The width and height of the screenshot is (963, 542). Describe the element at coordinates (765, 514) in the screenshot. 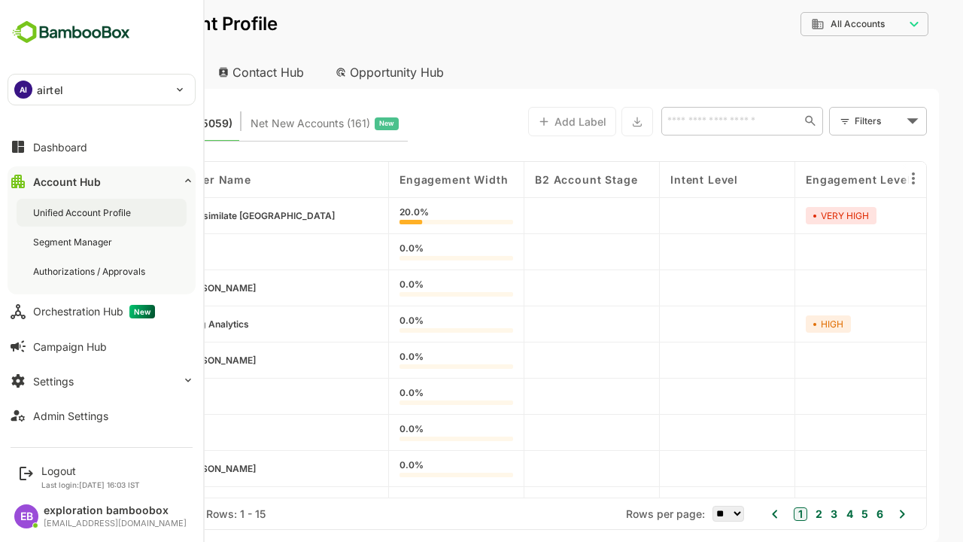

I see `button: 2` at that location.